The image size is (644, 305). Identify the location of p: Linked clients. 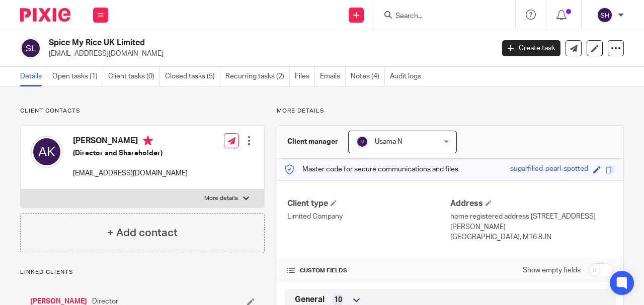
(142, 272).